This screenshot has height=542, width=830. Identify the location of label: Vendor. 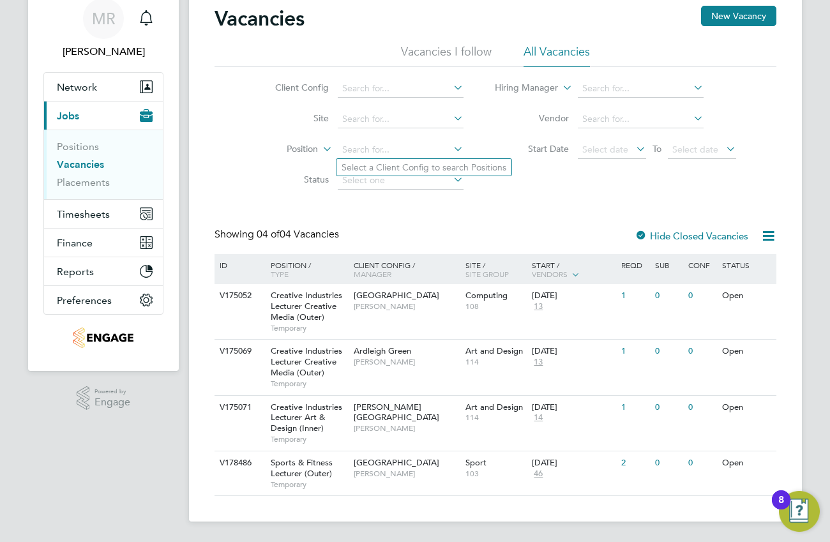
(532, 118).